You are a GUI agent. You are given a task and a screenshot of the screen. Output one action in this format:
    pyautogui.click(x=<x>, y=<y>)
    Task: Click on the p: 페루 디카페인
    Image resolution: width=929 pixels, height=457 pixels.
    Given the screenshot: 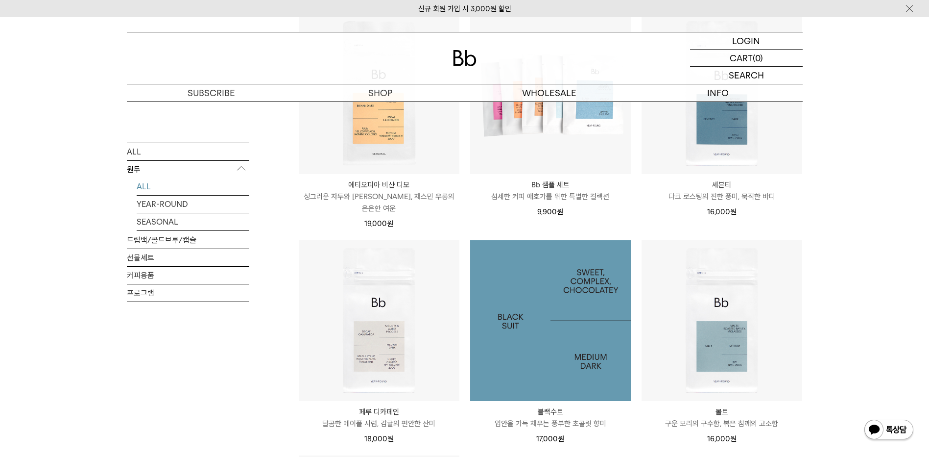 What is the action you would take?
    pyautogui.click(x=379, y=412)
    